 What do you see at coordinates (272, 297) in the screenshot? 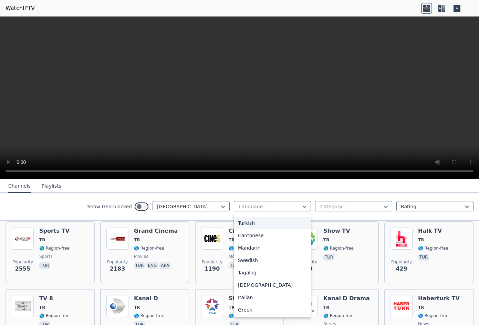
I see `div: Italian` at bounding box center [272, 297].